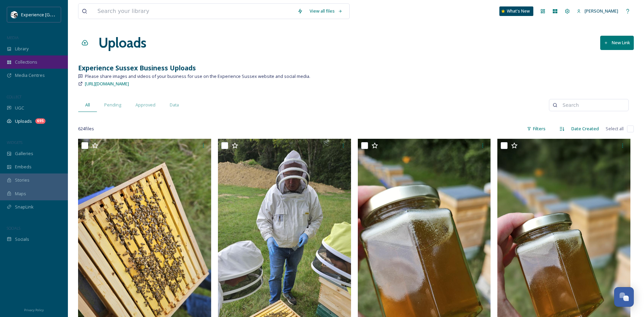 Image resolution: width=644 pixels, height=317 pixels. Describe the element at coordinates (30, 75) in the screenshot. I see `span: Media Centres` at that location.